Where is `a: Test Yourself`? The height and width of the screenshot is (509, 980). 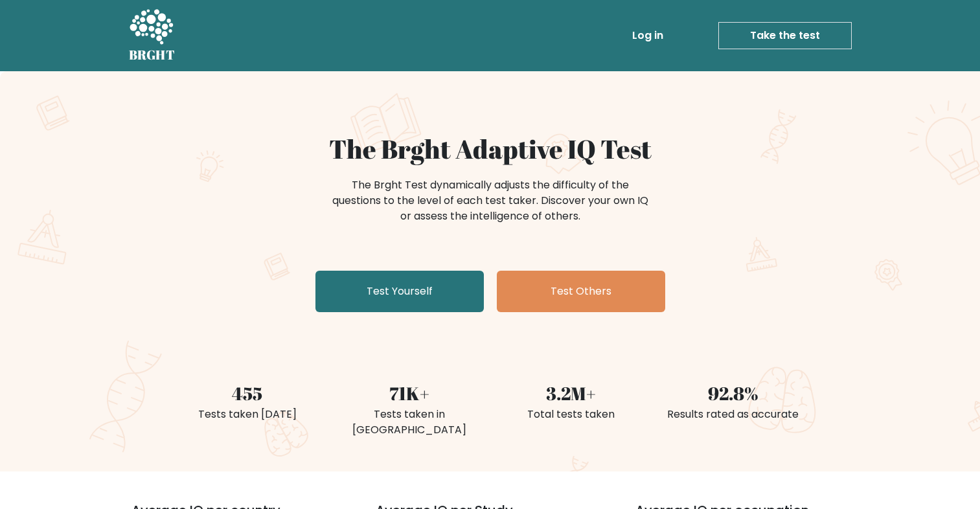 a: Test Yourself is located at coordinates (399, 291).